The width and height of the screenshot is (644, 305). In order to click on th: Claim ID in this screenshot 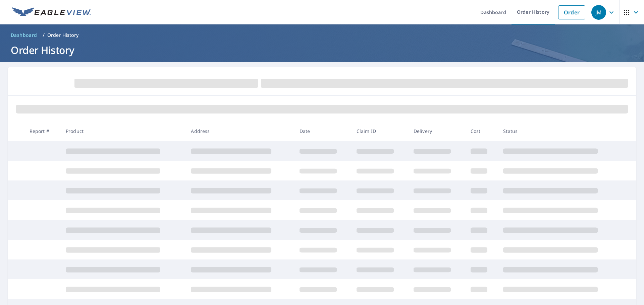, I will do `click(380, 131)`.